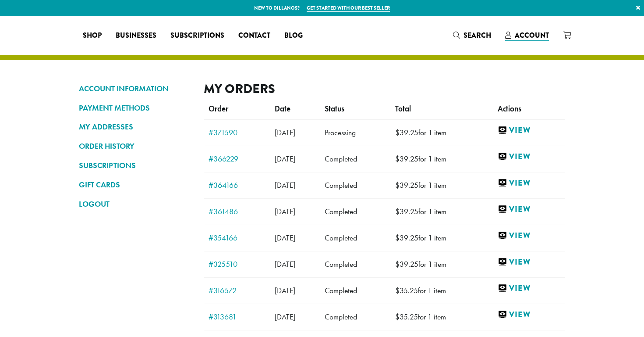 The height and width of the screenshot is (337, 644). Describe the element at coordinates (92, 35) in the screenshot. I see `span: Shop` at that location.